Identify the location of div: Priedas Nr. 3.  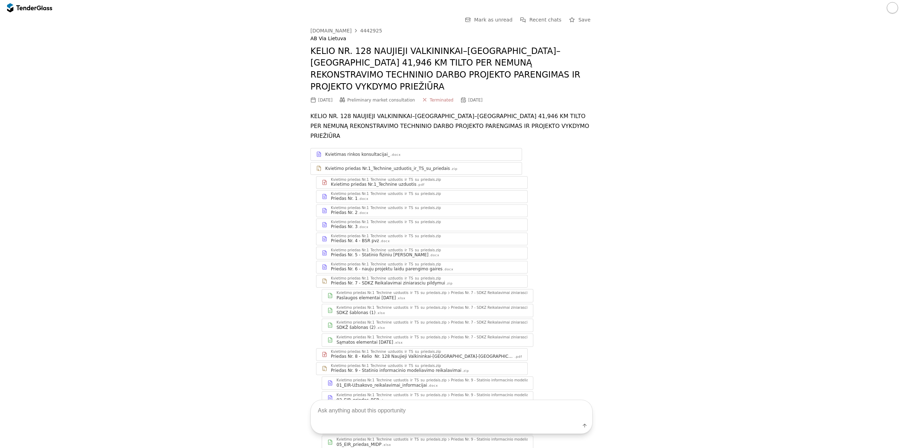
(344, 227).